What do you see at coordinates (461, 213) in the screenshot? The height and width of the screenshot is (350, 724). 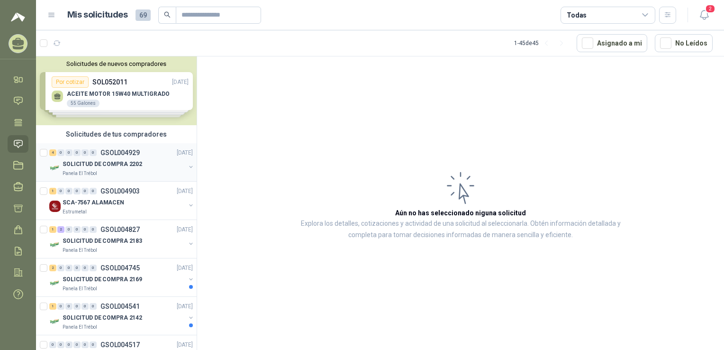 I see `h3: Aún no has seleccionado niguna solicitud` at bounding box center [461, 213].